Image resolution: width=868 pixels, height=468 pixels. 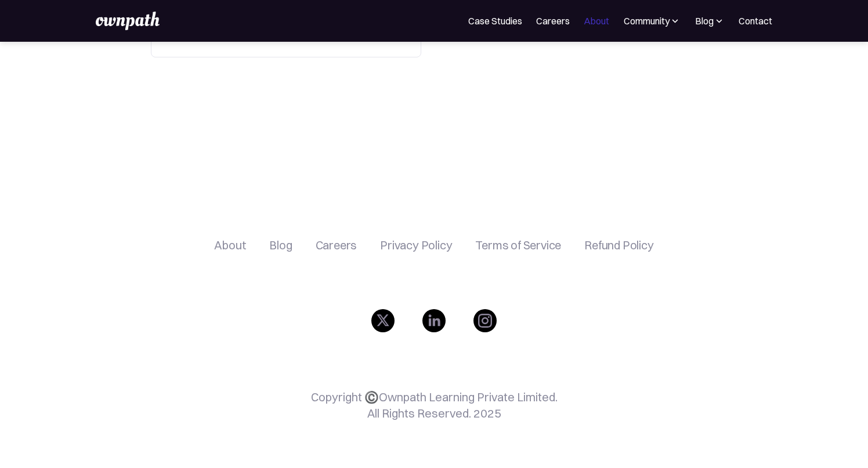 I want to click on div: About, so click(x=230, y=245).